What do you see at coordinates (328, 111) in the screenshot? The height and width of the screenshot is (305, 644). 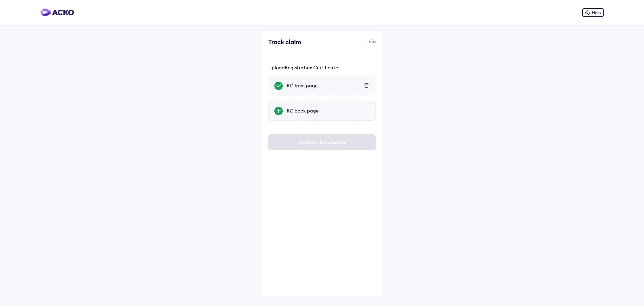 I see `div: RC back page` at bounding box center [328, 111].